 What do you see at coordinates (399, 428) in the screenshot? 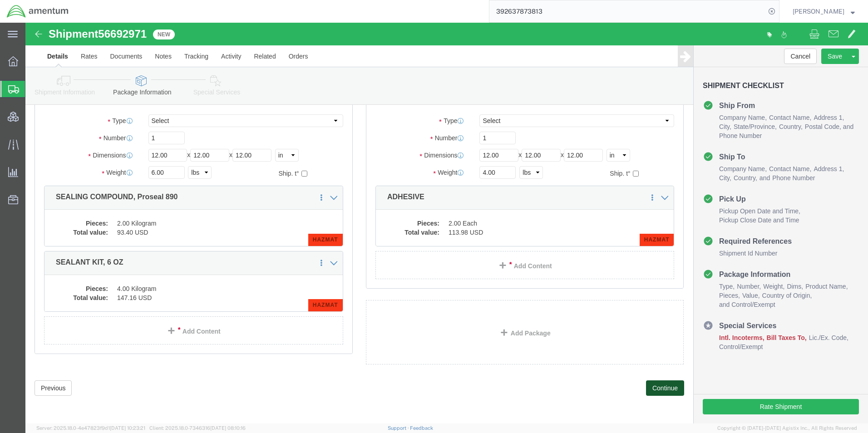
I see `a: Support` at bounding box center [399, 428].